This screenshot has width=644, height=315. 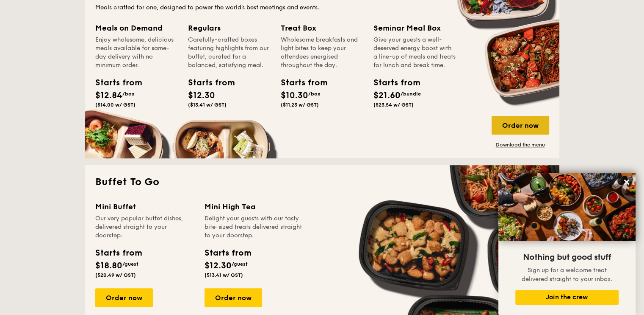 I want to click on div: Treat Box, so click(x=322, y=28).